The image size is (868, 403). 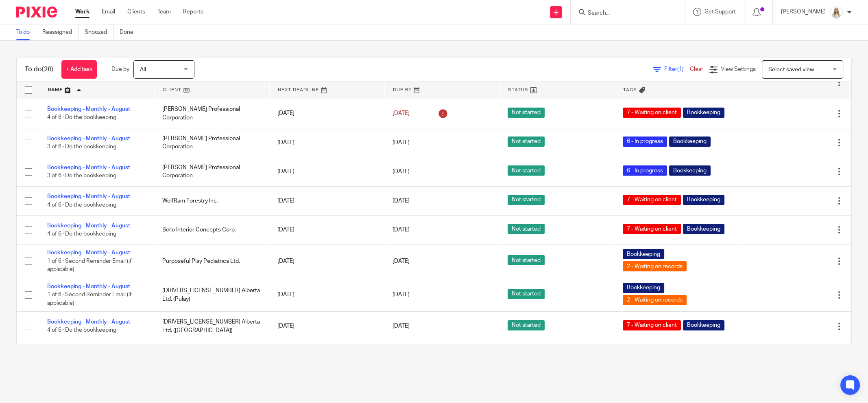 What do you see at coordinates (837, 12) in the screenshot?
I see `img: Headshot%2011-2024%20white%20background%20square%202.JPG` at bounding box center [837, 12].